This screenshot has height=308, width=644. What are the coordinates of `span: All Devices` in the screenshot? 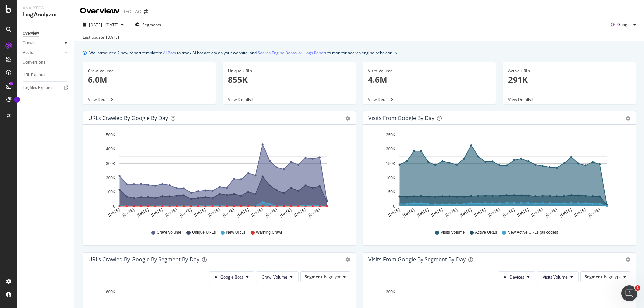 It's located at (514, 277).